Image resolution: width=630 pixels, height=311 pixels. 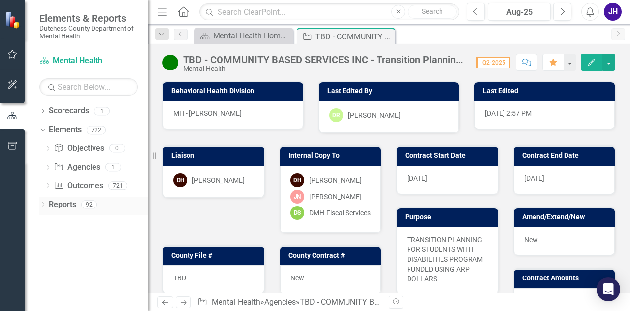 What do you see at coordinates (329, 12) in the screenshot?
I see `input: Search ClearPoint...` at bounding box center [329, 12].